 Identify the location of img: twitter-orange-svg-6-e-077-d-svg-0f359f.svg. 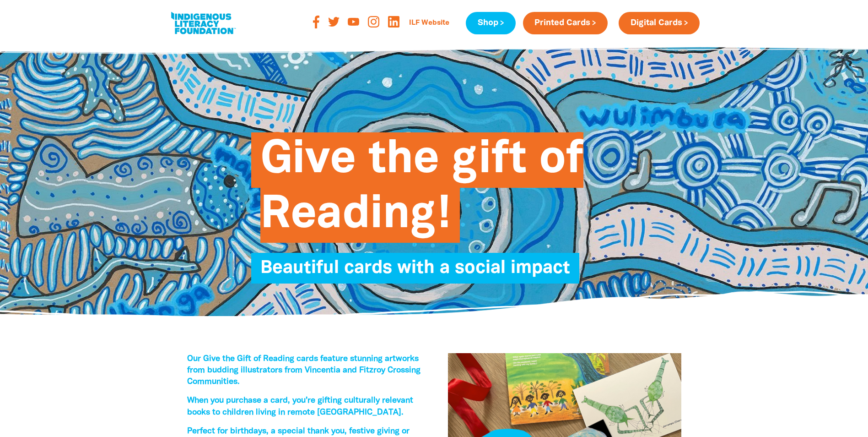
(334, 21).